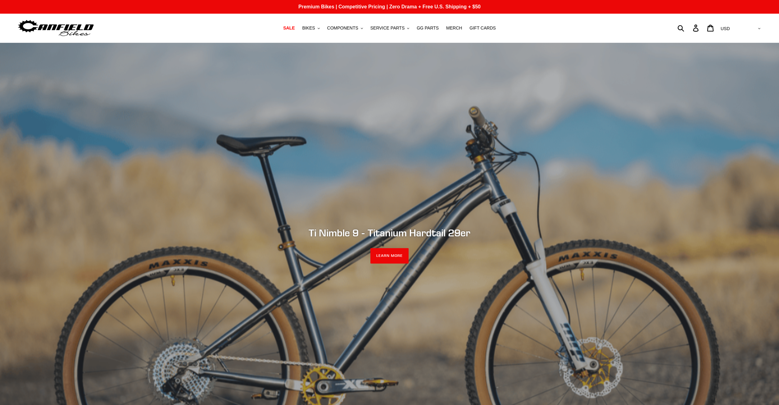  What do you see at coordinates (428, 28) in the screenshot?
I see `a: GG PARTS` at bounding box center [428, 28].